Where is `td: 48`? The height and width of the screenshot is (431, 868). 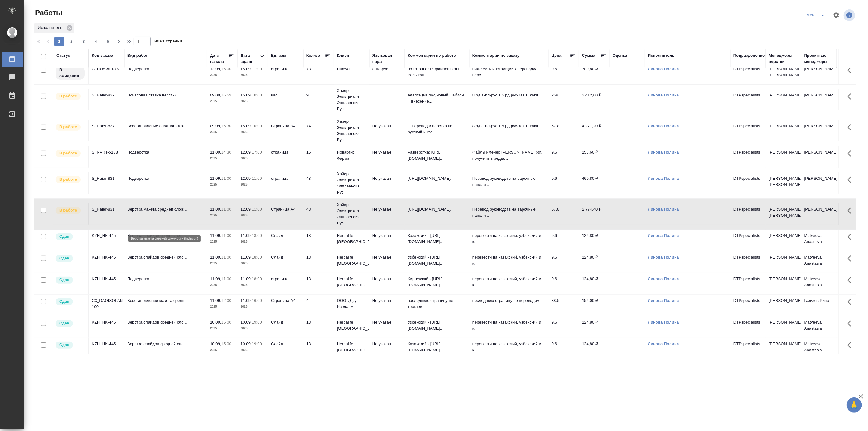 td: 48 is located at coordinates (318, 183).